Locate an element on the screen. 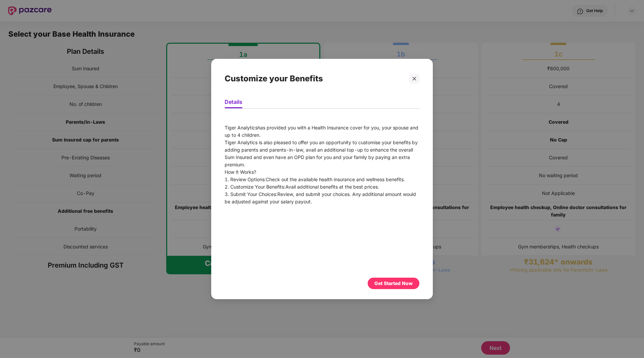  span: 2. Customize Your Benefits: is located at coordinates (254, 186).